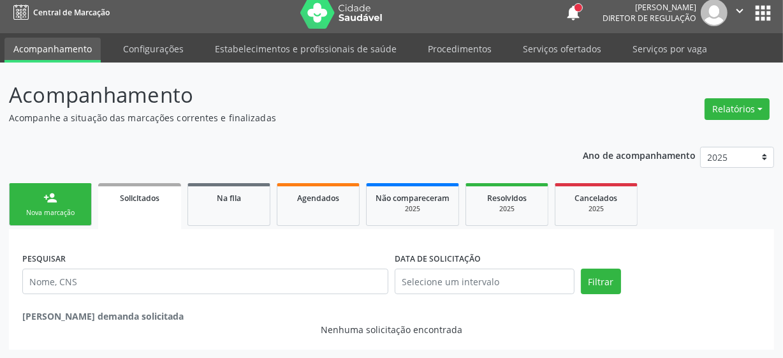  Describe the element at coordinates (277, 117) in the screenshot. I see `p: Acompanhe a situação das marcações correntes e finalizadas` at that location.